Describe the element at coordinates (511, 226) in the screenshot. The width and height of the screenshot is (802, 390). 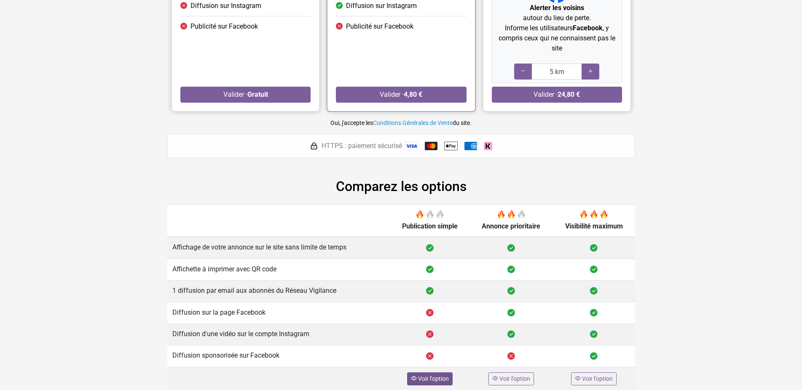
I see `span: Annonce prioritaire` at that location.